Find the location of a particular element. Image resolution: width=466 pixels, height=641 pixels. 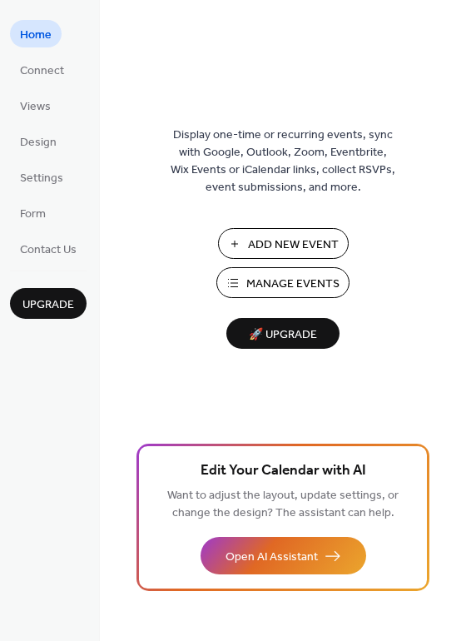

span: Upgrade is located at coordinates (48, 305).